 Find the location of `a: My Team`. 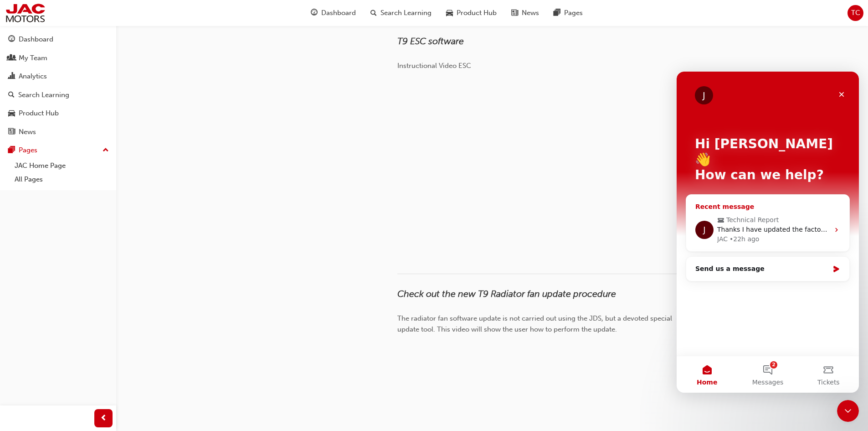

a: My Team is located at coordinates (58, 58).